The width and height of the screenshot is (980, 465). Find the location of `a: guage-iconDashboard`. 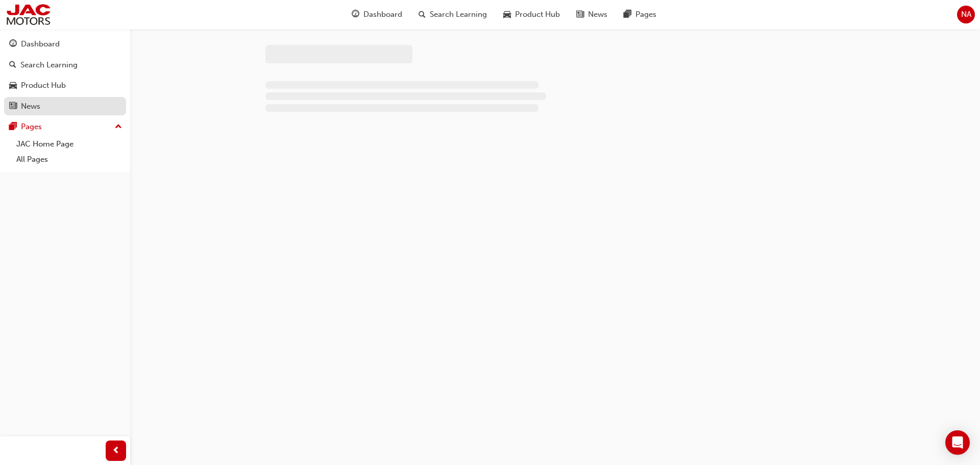

a: guage-iconDashboard is located at coordinates (377, 14).